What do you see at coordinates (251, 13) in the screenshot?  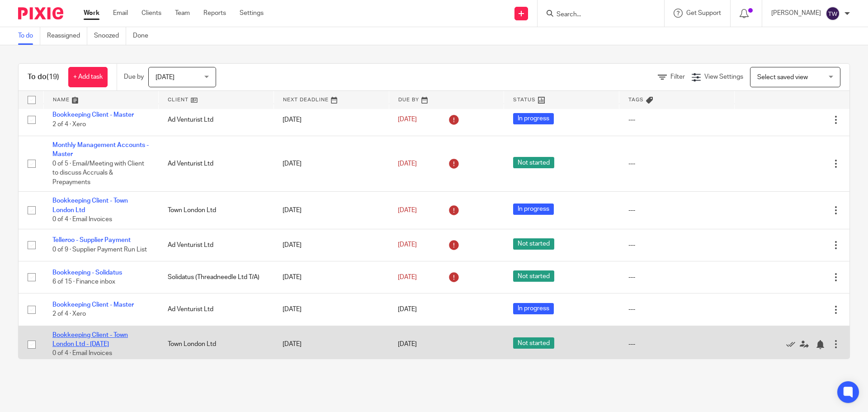 I see `a: Settings` at bounding box center [251, 13].